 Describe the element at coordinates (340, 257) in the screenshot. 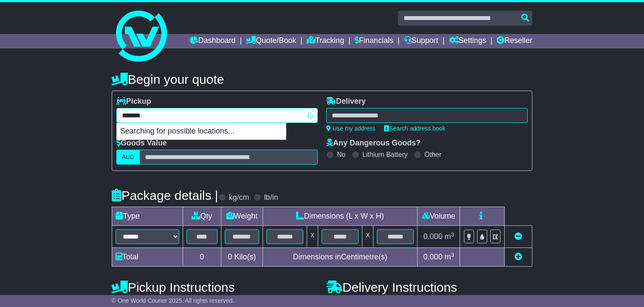

I see `td: Dimensions in Centimetre(s)` at that location.